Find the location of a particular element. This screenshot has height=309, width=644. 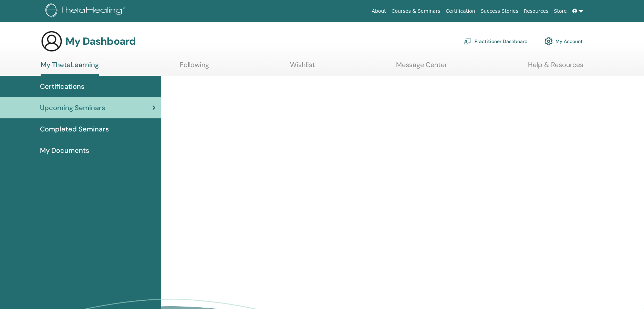

span: Certifications is located at coordinates (62, 87).